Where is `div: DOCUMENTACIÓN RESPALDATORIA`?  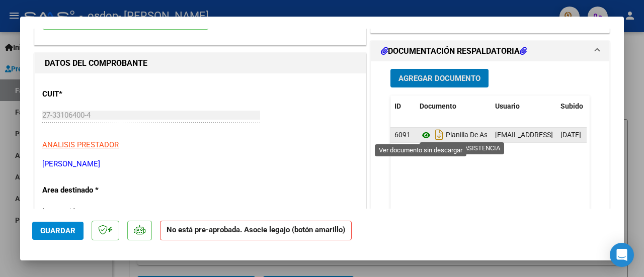
div: DOCUMENTACIÓN RESPALDATORIA is located at coordinates (490, 165).